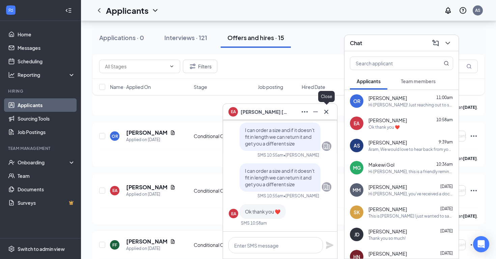 The height and width of the screenshot is (259, 496). Describe the element at coordinates (387, 238) in the screenshot. I see `div: Thank you so much!` at that location.